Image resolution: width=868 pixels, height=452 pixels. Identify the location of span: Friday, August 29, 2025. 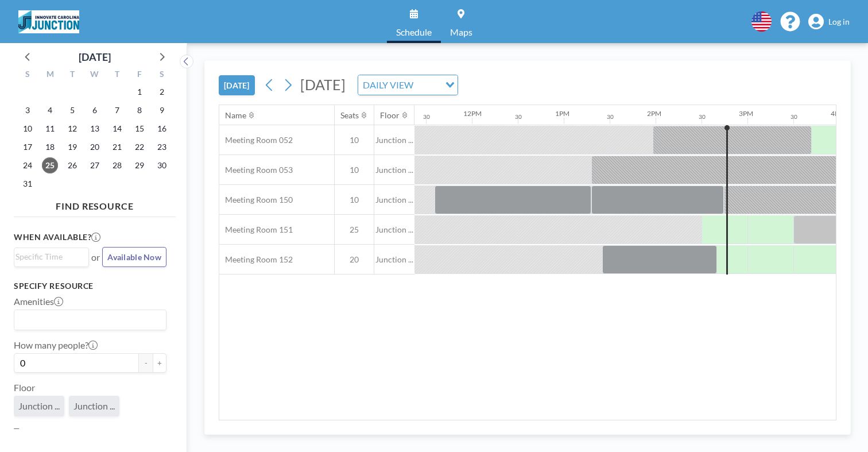
(140, 166).